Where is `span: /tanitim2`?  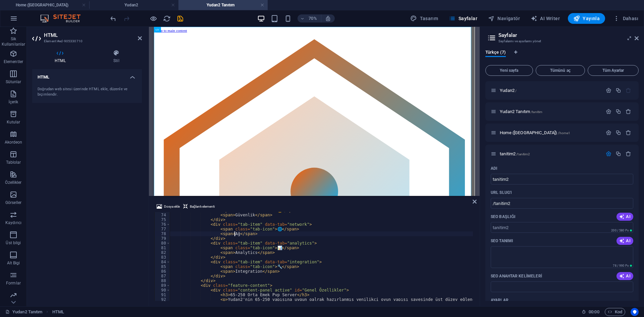
span: /tanitim2 is located at coordinates (523, 154).